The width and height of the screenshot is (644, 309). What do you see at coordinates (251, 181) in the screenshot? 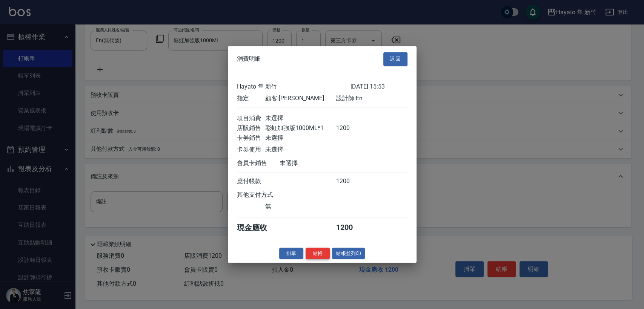
I see `div: 應付帳款` at bounding box center [251, 181].